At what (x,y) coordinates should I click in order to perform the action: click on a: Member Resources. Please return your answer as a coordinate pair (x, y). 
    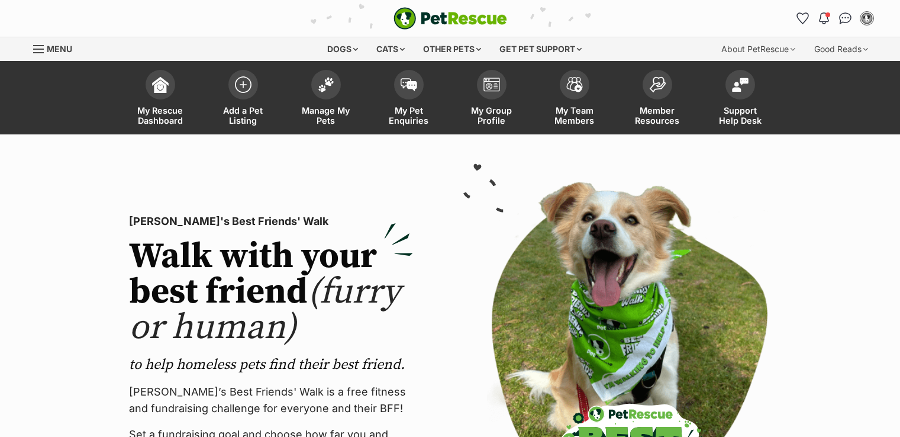
    Looking at the image, I should click on (658, 99).